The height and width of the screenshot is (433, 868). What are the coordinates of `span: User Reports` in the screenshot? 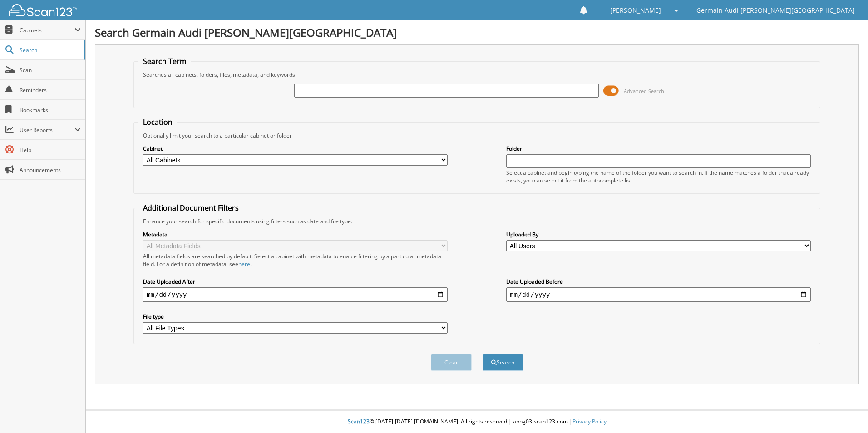 It's located at (47, 130).